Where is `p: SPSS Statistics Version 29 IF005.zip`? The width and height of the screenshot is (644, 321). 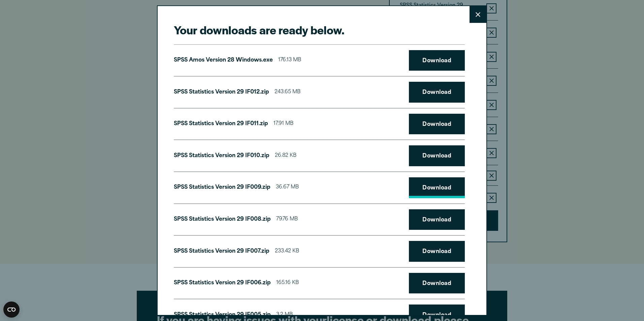
p: SPSS Statistics Version 29 IF005.zip is located at coordinates (222, 315).